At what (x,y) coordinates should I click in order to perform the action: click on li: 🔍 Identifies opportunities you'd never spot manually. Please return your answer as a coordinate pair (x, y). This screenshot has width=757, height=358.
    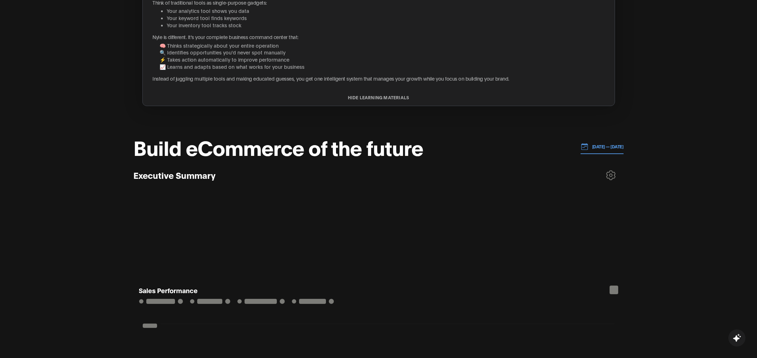
    Looking at the image, I should click on (382, 52).